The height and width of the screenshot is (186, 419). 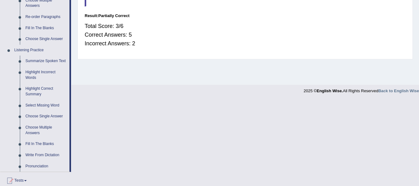 What do you see at coordinates (40, 50) in the screenshot?
I see `a: Listening Practice` at bounding box center [40, 50].